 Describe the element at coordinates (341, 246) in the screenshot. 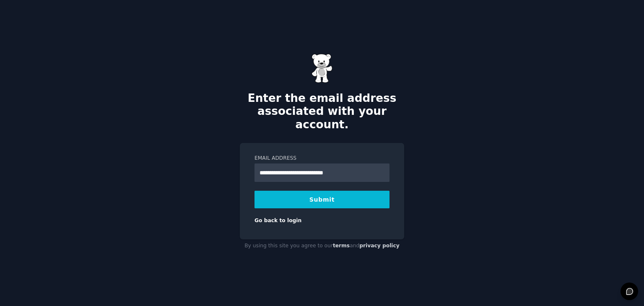

I see `a: terms` at that location.